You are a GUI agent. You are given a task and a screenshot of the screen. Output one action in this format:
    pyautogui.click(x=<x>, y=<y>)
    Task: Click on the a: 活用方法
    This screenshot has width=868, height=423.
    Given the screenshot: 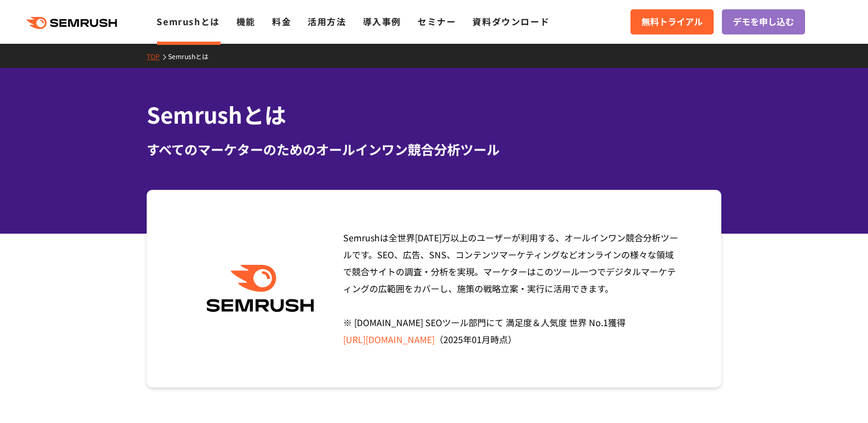 What is the action you would take?
    pyautogui.click(x=326, y=21)
    